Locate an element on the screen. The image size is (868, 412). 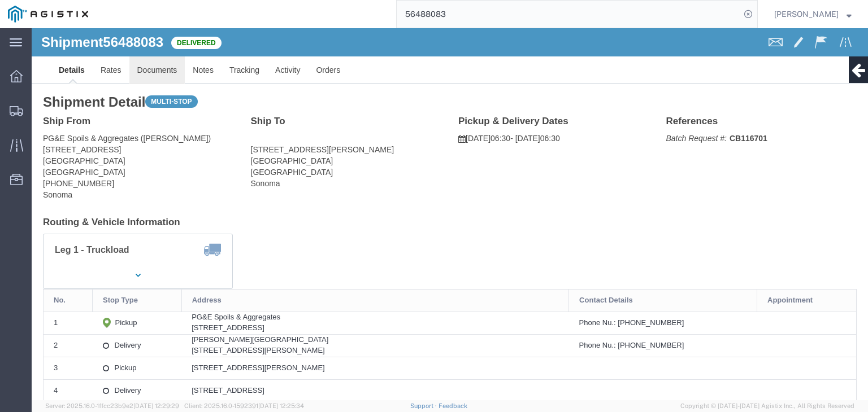
img: logo is located at coordinates (48, 14).